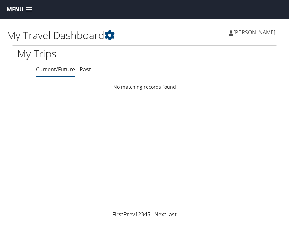 The image size is (289, 235). Describe the element at coordinates (140, 214) in the screenshot. I see `a: 2` at that location.